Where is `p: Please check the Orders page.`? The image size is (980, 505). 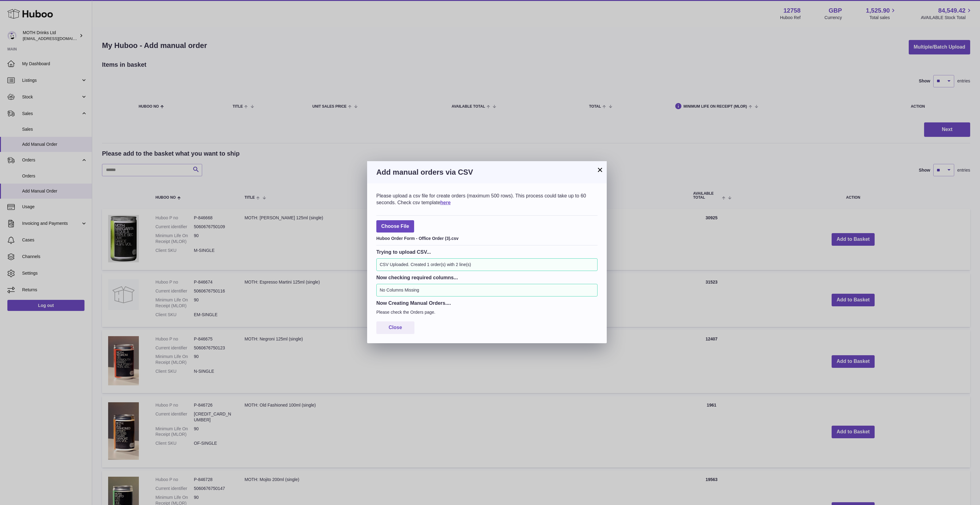
p: Please check the Orders page. is located at coordinates (487, 312).